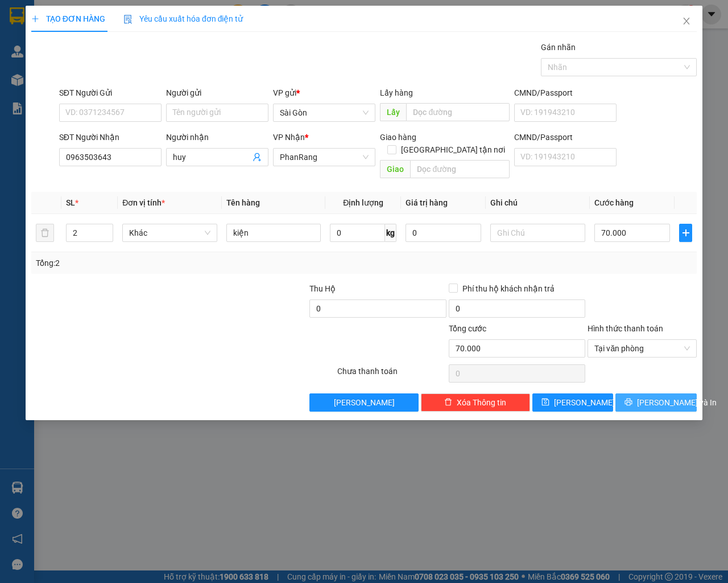  I want to click on span: Cước hàng, so click(614, 203).